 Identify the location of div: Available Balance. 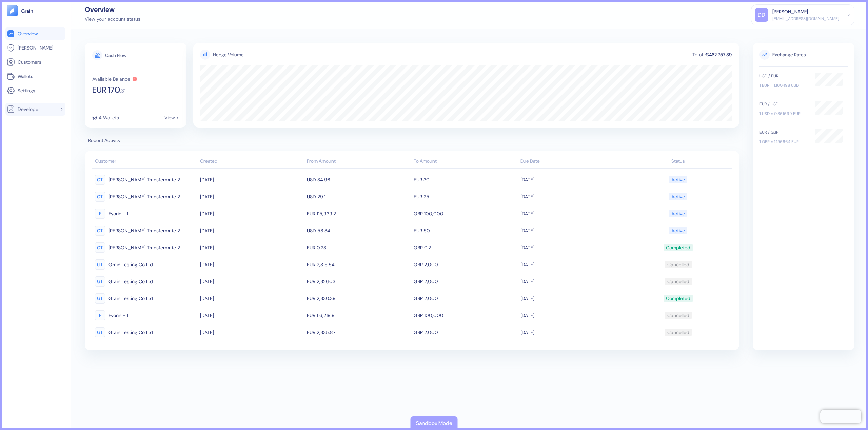
(111, 79).